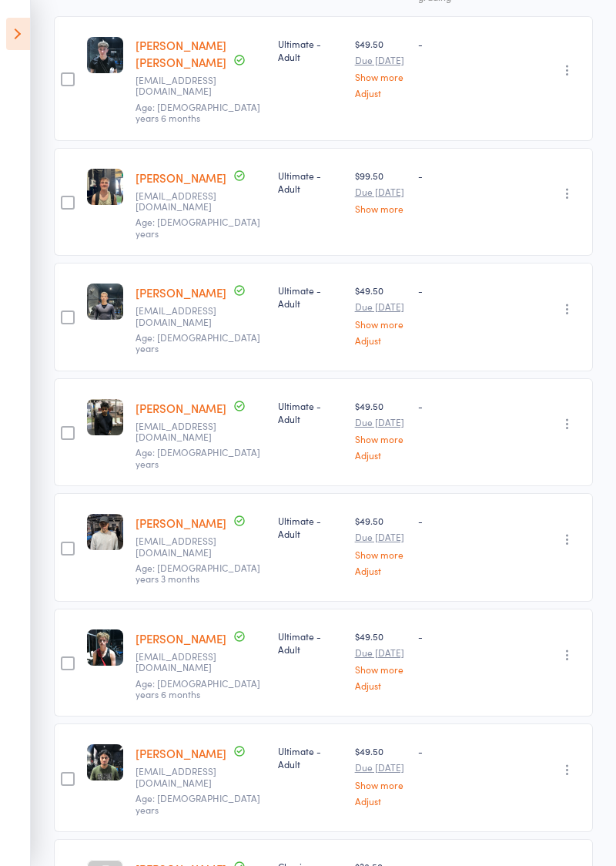  I want to click on img: image1745826255.png, so click(105, 531).